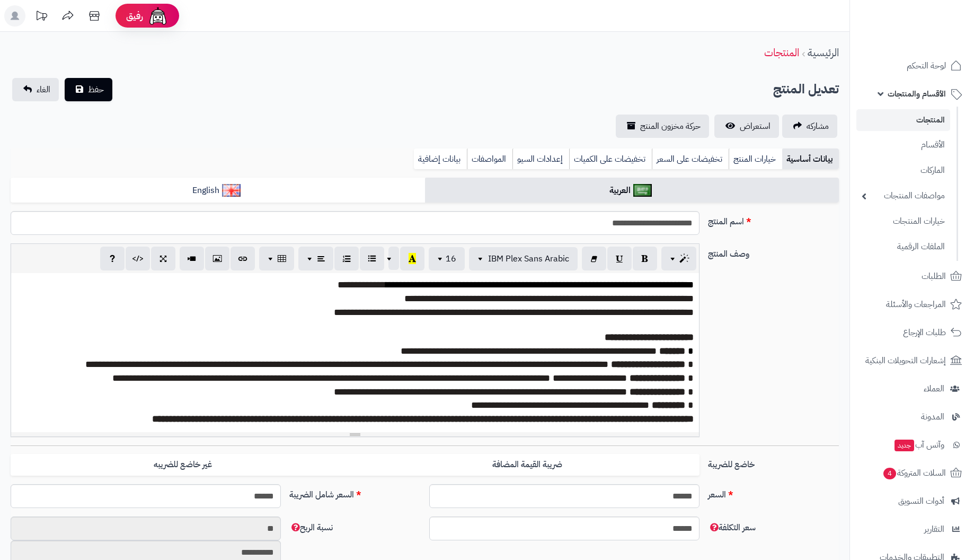 The width and height of the screenshot is (974, 560). What do you see at coordinates (915, 304) in the screenshot?
I see `span: المراجعات والأسئلة` at bounding box center [915, 304].